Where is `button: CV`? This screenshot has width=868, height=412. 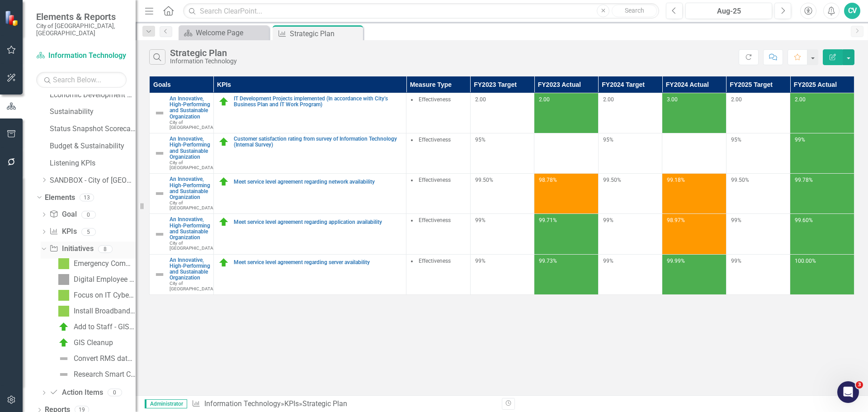
button: CV is located at coordinates (853, 11).